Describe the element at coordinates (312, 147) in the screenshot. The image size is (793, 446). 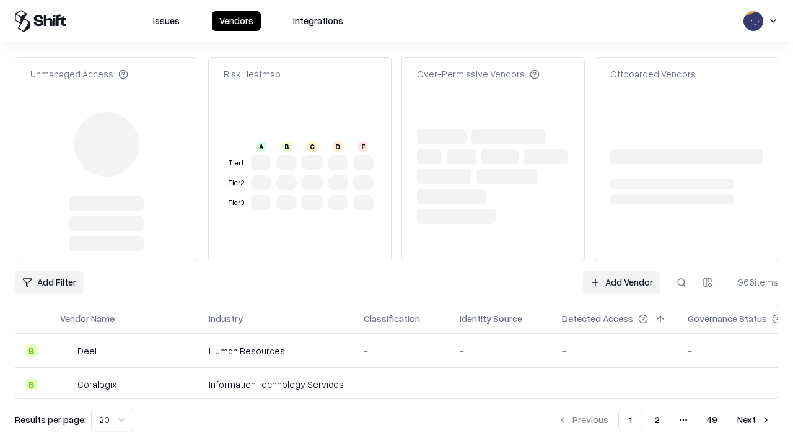
I see `div: C` at that location.